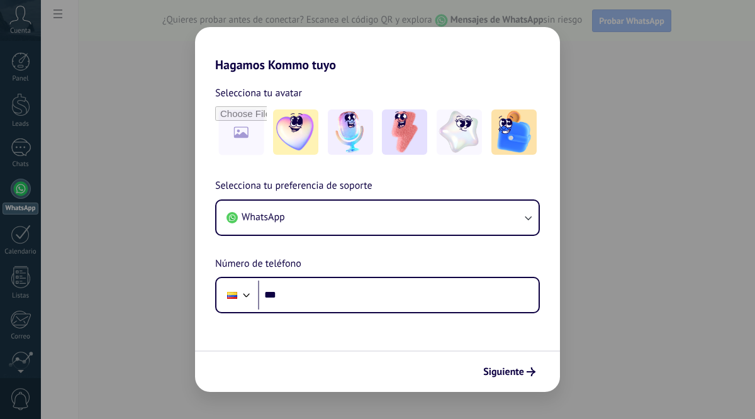 Image resolution: width=755 pixels, height=419 pixels. Describe the element at coordinates (509, 372) in the screenshot. I see `button: Siguiente` at that location.